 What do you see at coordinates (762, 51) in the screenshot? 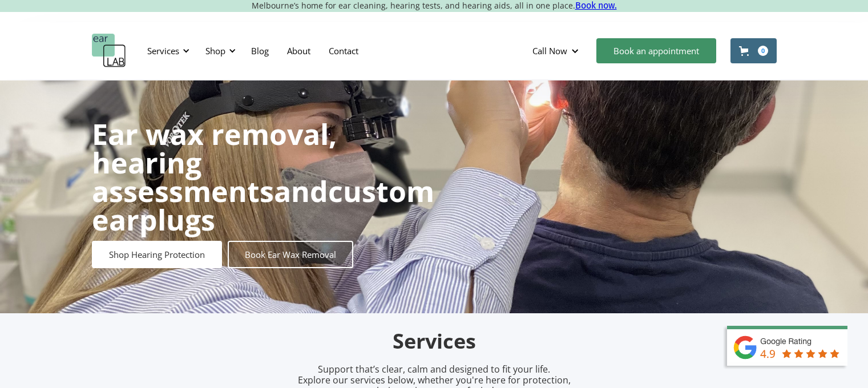
I see `div: 0` at bounding box center [762, 51].